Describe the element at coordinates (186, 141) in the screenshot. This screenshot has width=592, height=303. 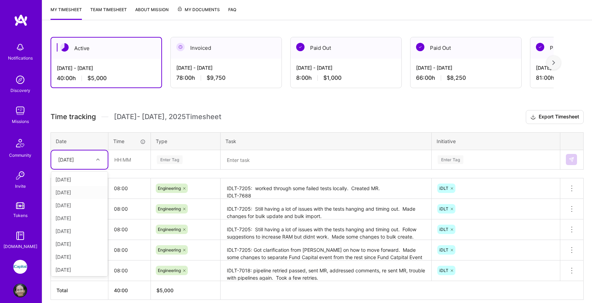
I see `th: Type` at that location.